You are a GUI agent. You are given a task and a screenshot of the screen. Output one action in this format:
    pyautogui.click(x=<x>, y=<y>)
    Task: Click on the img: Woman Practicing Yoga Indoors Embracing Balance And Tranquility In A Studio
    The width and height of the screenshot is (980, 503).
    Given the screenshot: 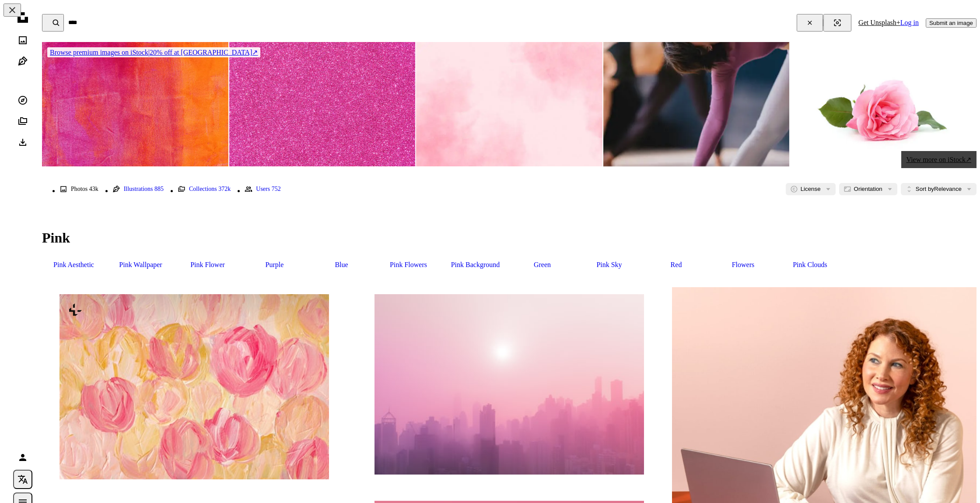 What is the action you would take?
    pyautogui.click(x=697, y=104)
    